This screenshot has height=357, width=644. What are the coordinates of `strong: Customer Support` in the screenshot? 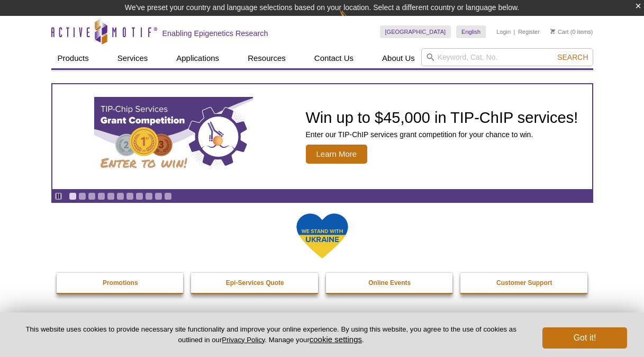 It's located at (524, 283).